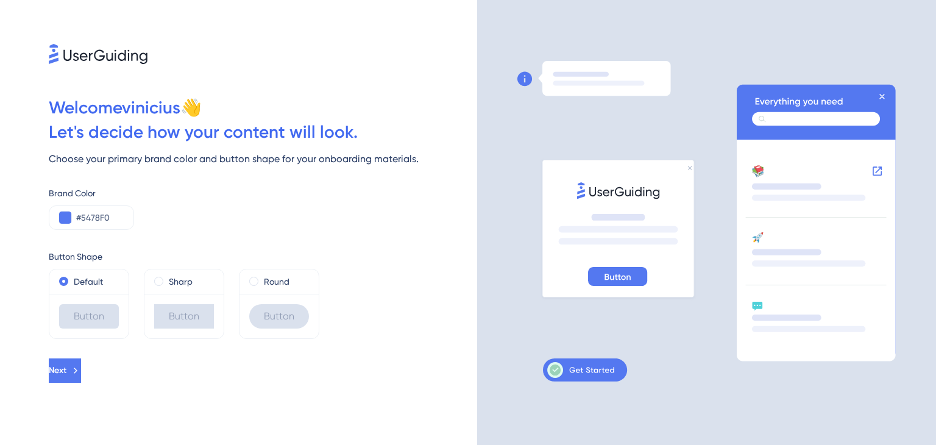 The height and width of the screenshot is (445, 936). Describe the element at coordinates (180, 281) in the screenshot. I see `label: Sharp` at that location.